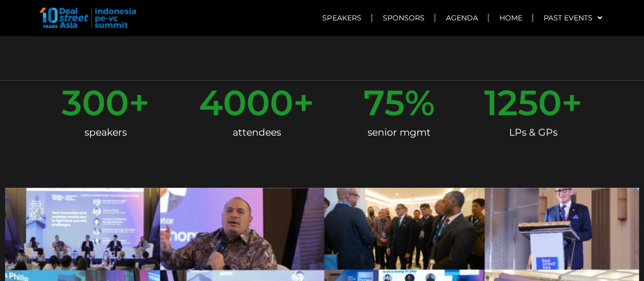 This screenshot has height=281, width=644. What do you see at coordinates (246, 102) in the screenshot?
I see `span: 4000` at bounding box center [246, 102].